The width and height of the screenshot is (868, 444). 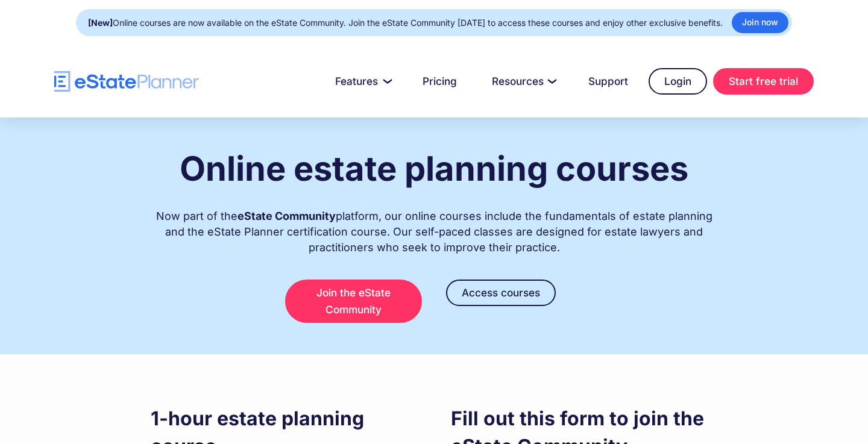 What do you see at coordinates (434, 226) in the screenshot?
I see `div: Now part of the platform, our online courses include the fundamentals of estate planning and the ...` at bounding box center [434, 226].